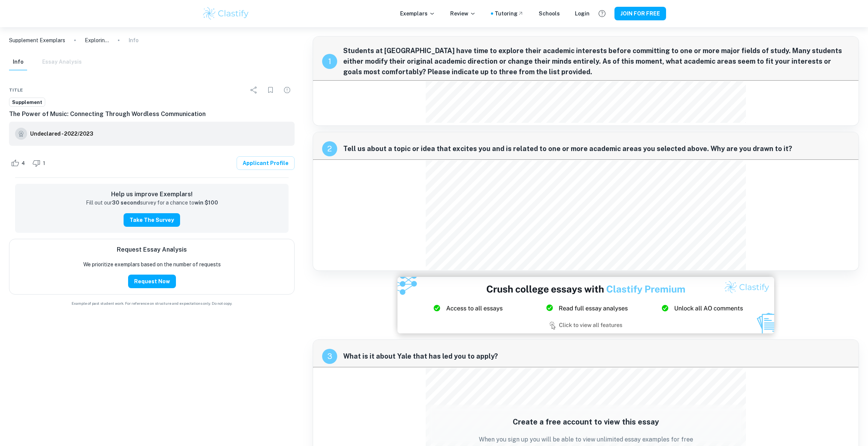 Image resolution: width=868 pixels, height=446 pixels. I want to click on a: Tutoring, so click(509, 13).